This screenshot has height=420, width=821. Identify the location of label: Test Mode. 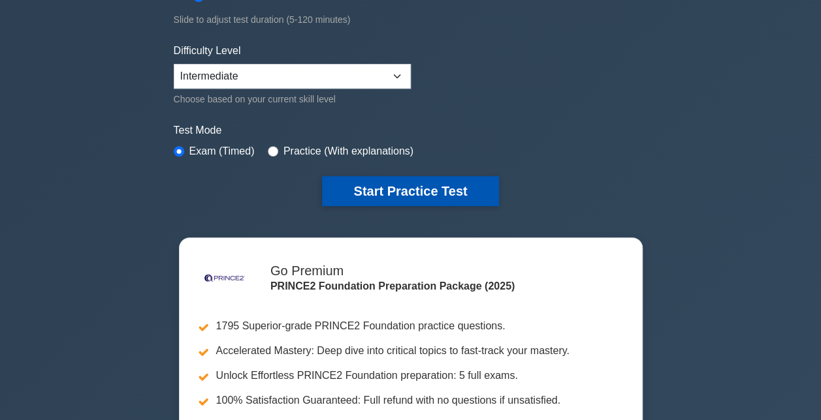
(411, 131).